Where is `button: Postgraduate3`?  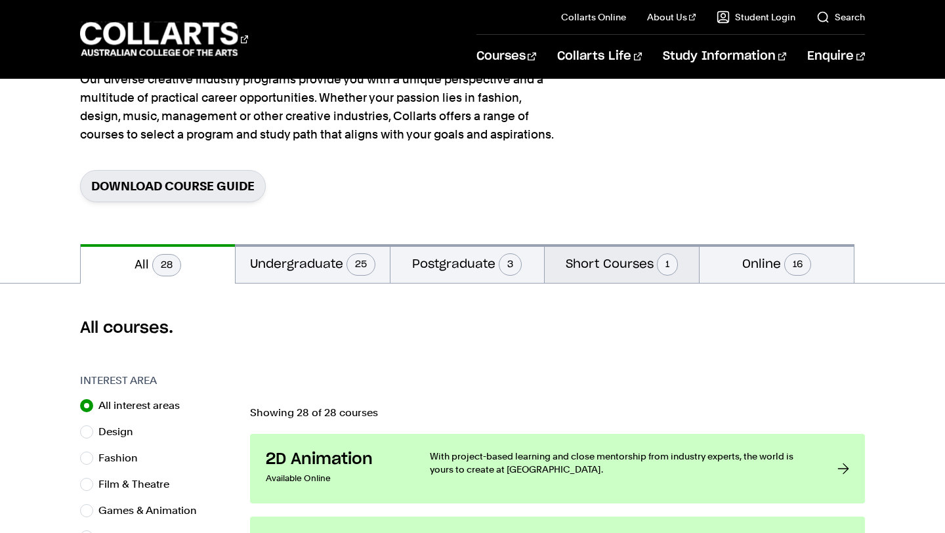
button: Postgraduate3 is located at coordinates (467, 263).